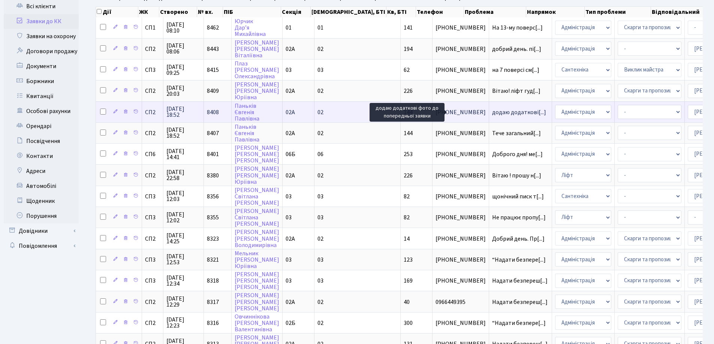  Describe the element at coordinates (41, 201) in the screenshot. I see `a: Щоденник` at that location.